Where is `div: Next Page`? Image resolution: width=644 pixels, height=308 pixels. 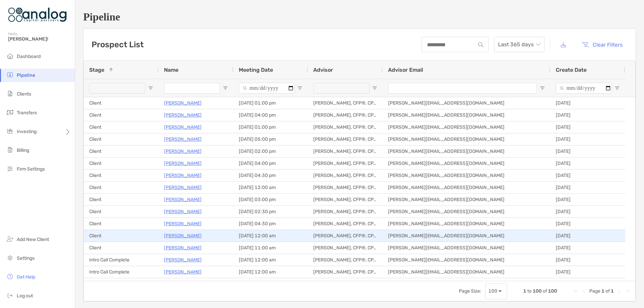
div: Next Page is located at coordinates (619, 291).